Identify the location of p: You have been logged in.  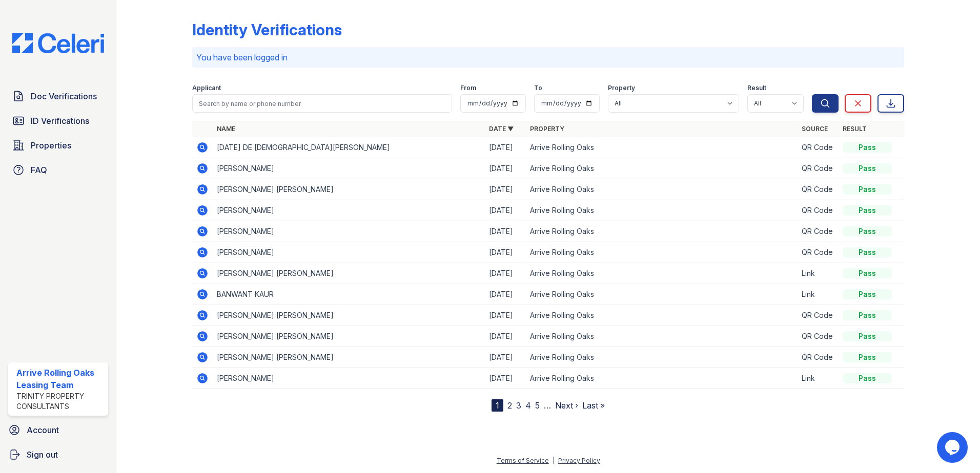
(547, 57).